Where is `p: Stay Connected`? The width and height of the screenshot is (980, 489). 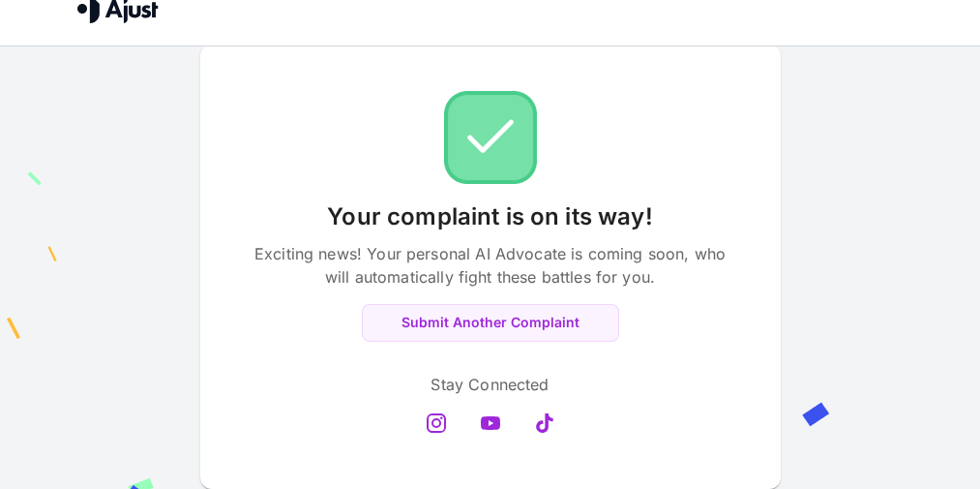
p: Stay Connected is located at coordinates (490, 384).